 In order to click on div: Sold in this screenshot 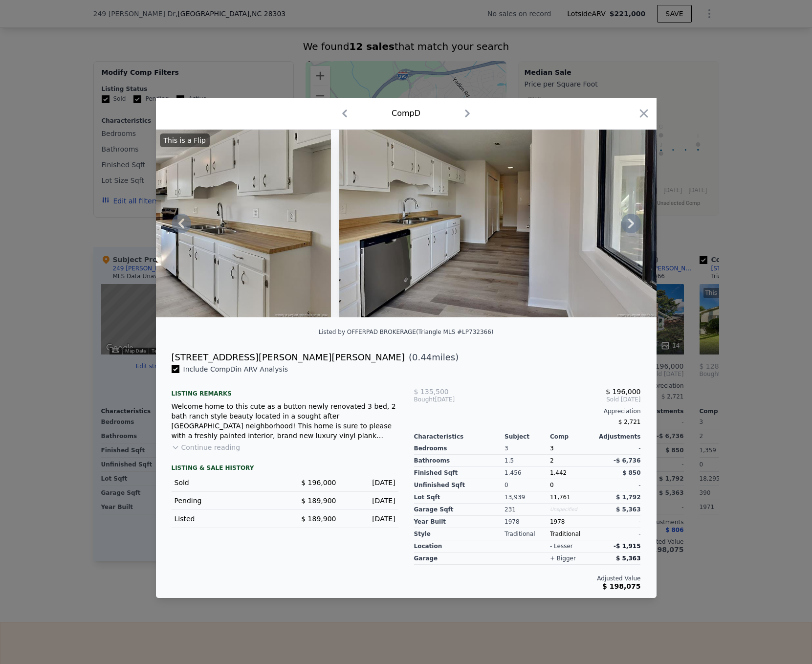, I will do `click(226, 482)`.